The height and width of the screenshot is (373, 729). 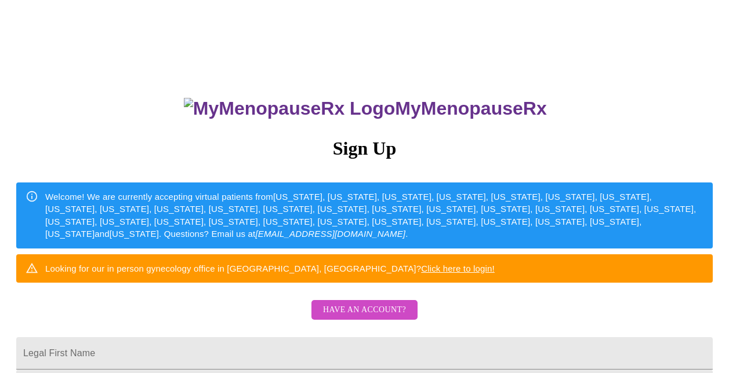 I want to click on span: Have an account?, so click(x=364, y=310).